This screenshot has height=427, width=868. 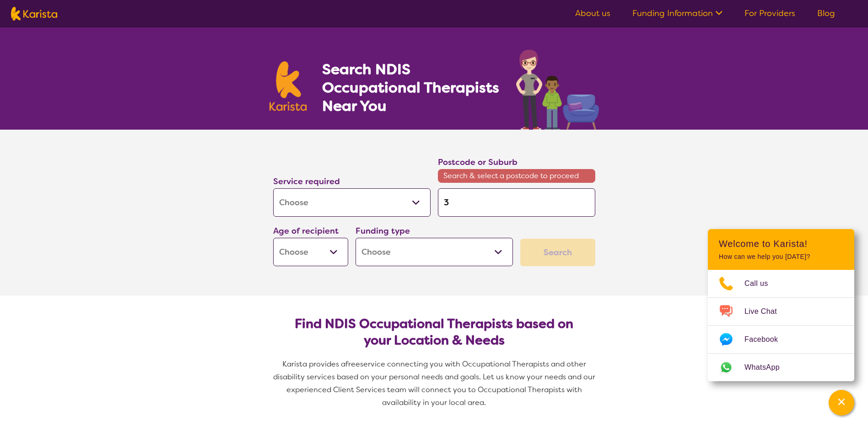 What do you see at coordinates (516, 176) in the screenshot?
I see `span: Search & select a postcode to proceed` at bounding box center [516, 176].